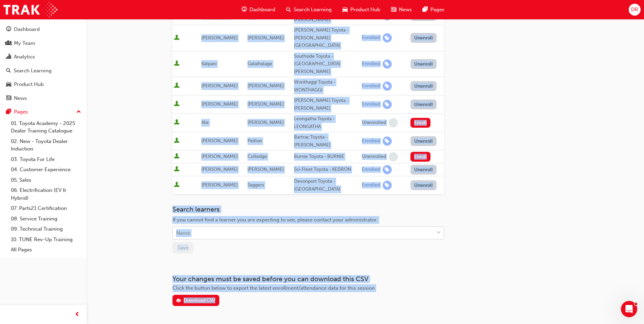 Image resolution: width=644 pixels, height=324 pixels. Describe the element at coordinates (9, 57) in the screenshot. I see `span: chart-icon` at that location.